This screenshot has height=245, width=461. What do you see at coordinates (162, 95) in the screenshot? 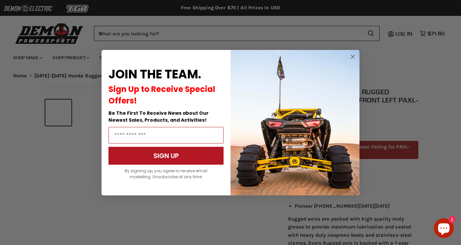
I see `span: Sign Up to Receive Special Offers!` at bounding box center [162, 95].